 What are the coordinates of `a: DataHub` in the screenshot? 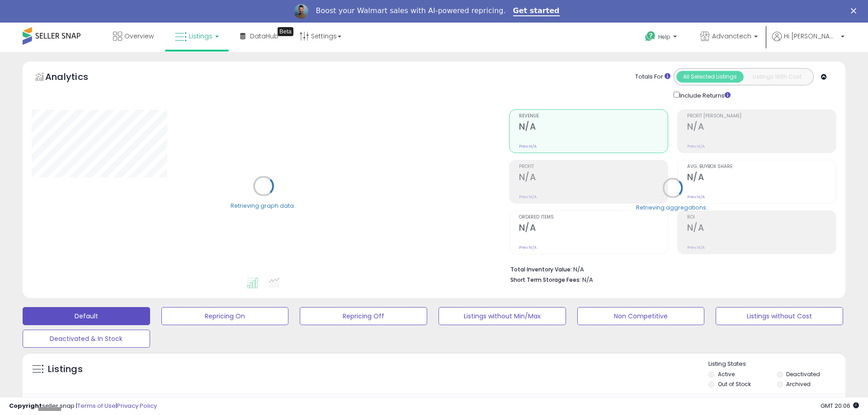 It's located at (259, 37).